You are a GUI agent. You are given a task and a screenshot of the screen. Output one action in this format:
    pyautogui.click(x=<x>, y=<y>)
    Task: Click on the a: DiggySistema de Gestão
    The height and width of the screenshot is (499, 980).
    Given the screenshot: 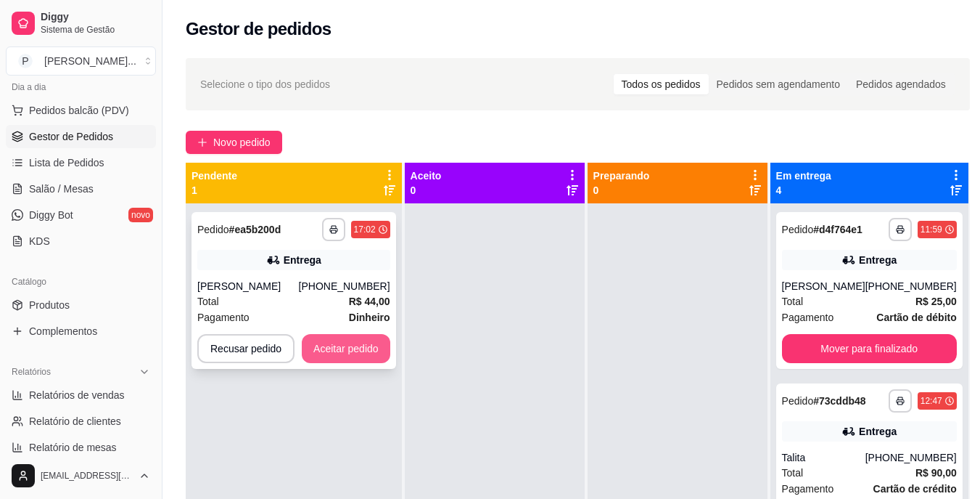 What is the action you would take?
    pyautogui.click(x=81, y=23)
    